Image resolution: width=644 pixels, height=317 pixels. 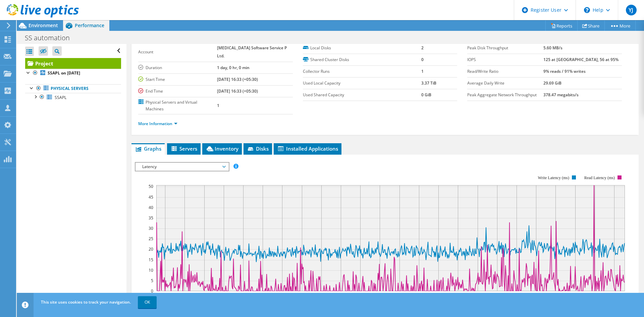 What do you see at coordinates (426, 95) in the screenshot?
I see `b: 0 GiB` at bounding box center [426, 95].